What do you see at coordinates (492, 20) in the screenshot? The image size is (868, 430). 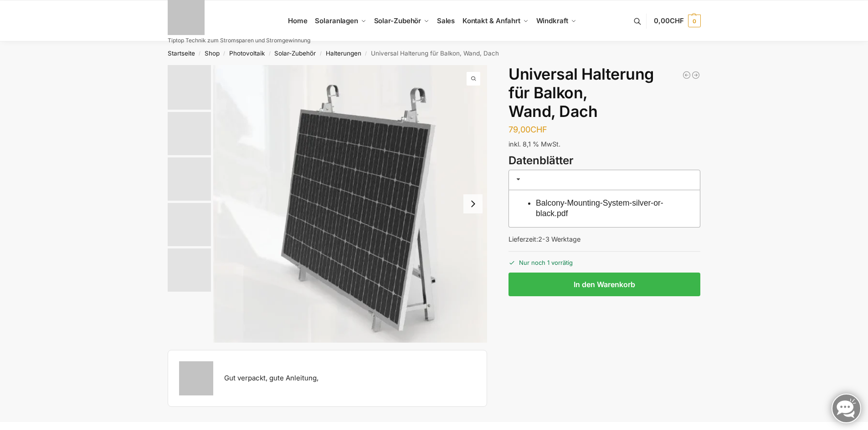 I see `span: Kontakt & Anfahrt` at bounding box center [492, 20].